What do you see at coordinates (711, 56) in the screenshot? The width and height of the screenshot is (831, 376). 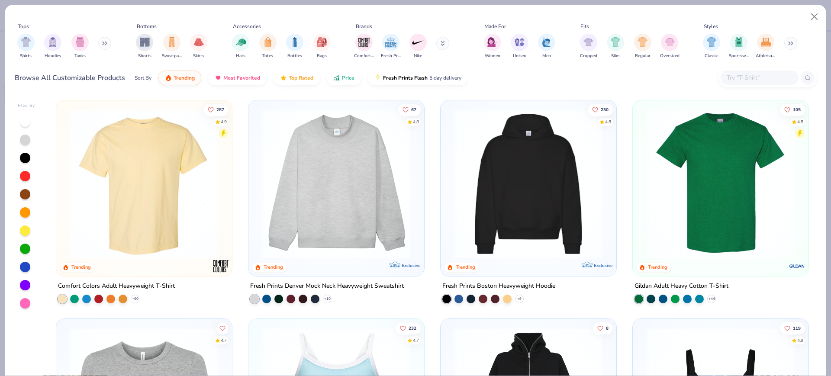 I see `span: Classic` at bounding box center [711, 56].